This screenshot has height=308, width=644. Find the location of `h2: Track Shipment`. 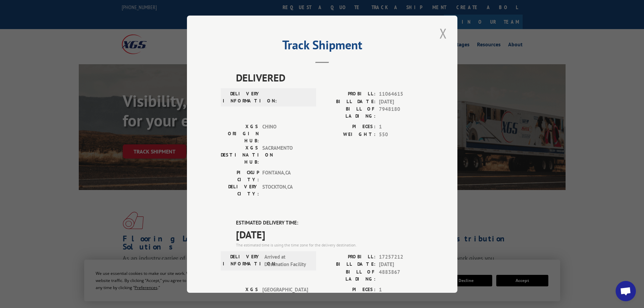

h2: Track Shipment is located at coordinates (322, 47).